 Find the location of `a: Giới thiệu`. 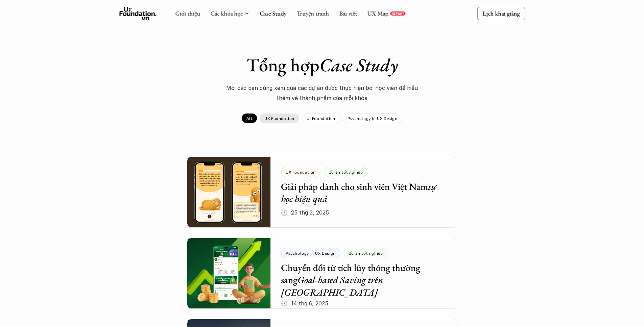

a: Giới thiệu is located at coordinates (188, 13).